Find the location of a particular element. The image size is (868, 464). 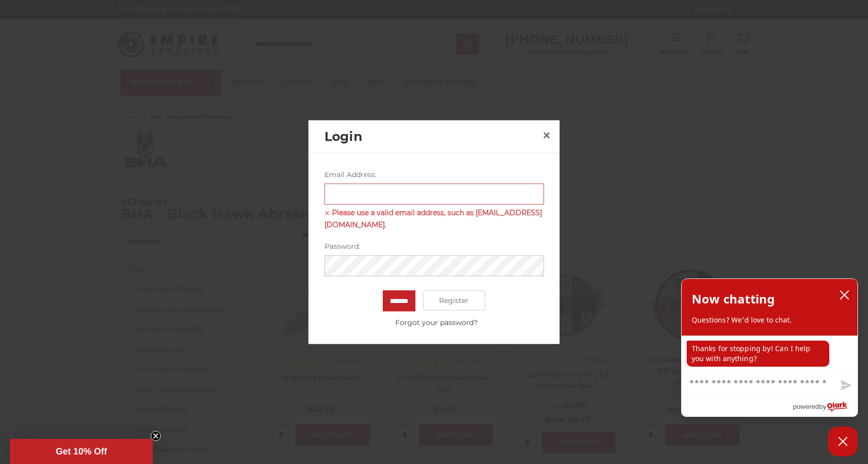

div: olark chatbox is located at coordinates (770, 348).